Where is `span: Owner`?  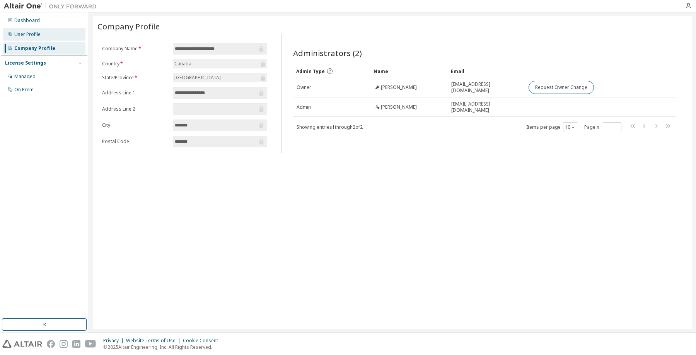
span: Owner is located at coordinates (304, 87).